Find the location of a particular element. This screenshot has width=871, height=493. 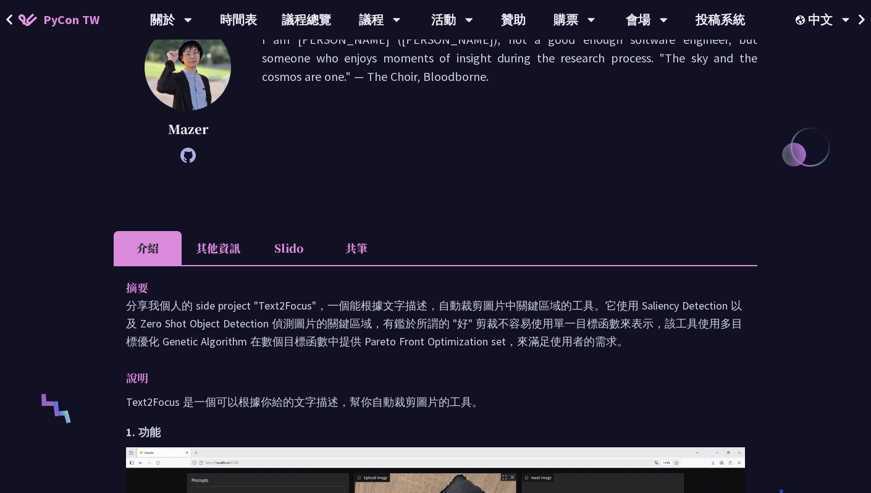

li: 共筆 is located at coordinates (356, 248).